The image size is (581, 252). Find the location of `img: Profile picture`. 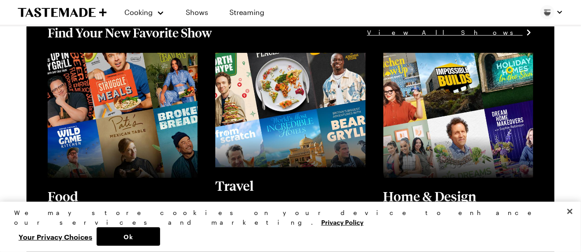

img: Profile picture is located at coordinates (547, 12).